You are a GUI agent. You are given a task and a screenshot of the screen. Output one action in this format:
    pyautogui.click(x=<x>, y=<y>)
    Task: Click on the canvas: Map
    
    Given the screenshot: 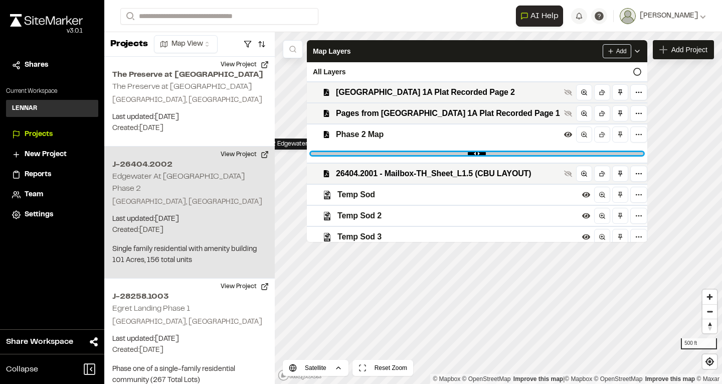 What is the action you would take?
    pyautogui.click(x=499, y=208)
    